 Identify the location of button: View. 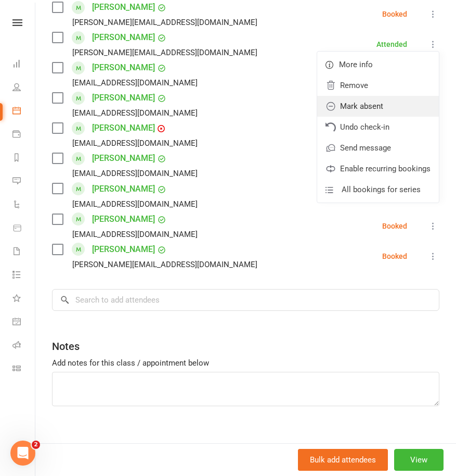
(418, 460).